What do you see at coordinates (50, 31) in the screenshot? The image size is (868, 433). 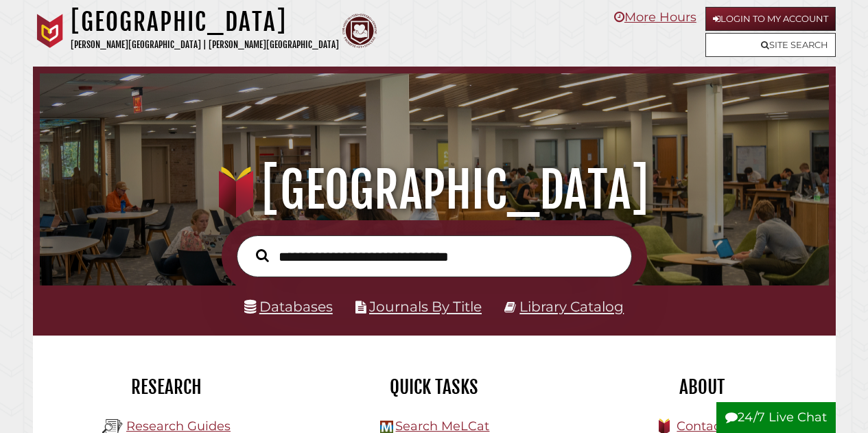 I see `img: Calvin University` at bounding box center [50, 31].